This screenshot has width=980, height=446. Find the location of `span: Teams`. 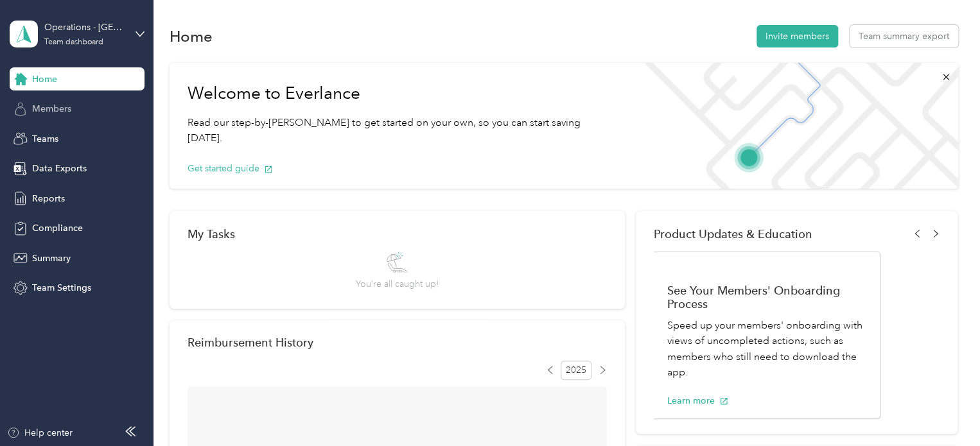

span: Teams is located at coordinates (45, 139).